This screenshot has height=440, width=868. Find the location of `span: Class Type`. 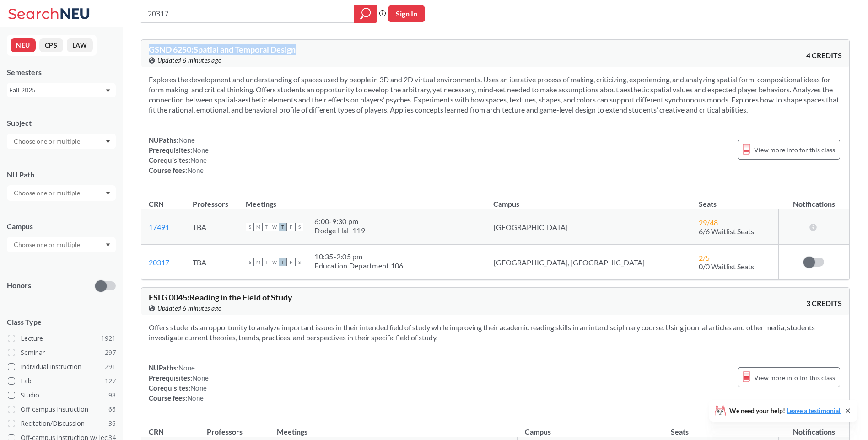

span: Class Type is located at coordinates (61, 322).